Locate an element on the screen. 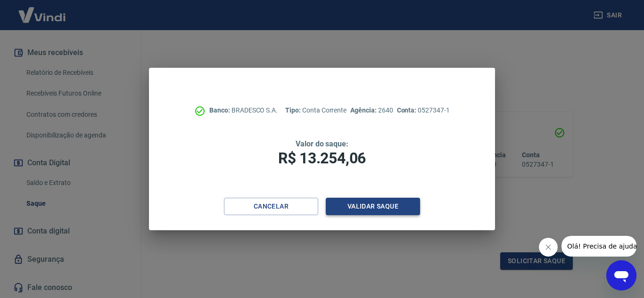 Image resolution: width=644 pixels, height=298 pixels. button: Cancelar is located at coordinates (271, 206).